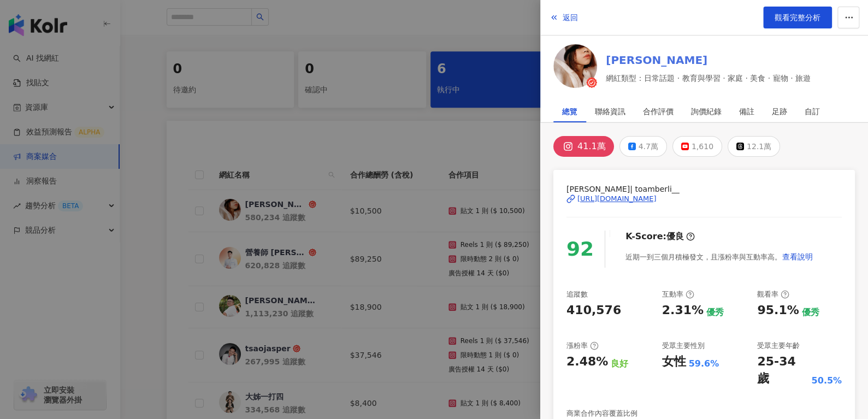  I want to click on div: 優良, so click(675, 237).